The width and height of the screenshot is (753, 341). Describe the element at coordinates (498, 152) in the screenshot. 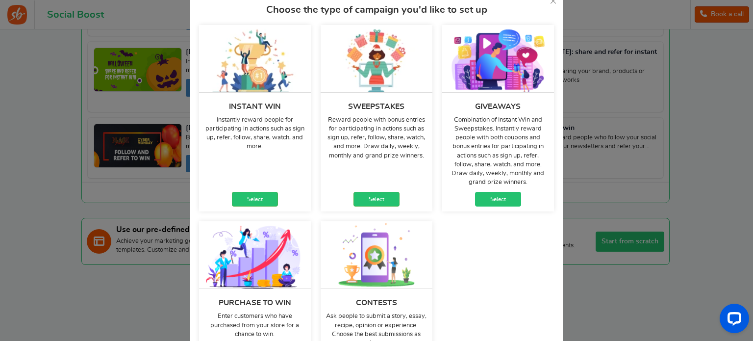

I see `p: Combination of Instant Win and Sweepstakes. Instantly reward people with both coupons and bonus e...` at that location.